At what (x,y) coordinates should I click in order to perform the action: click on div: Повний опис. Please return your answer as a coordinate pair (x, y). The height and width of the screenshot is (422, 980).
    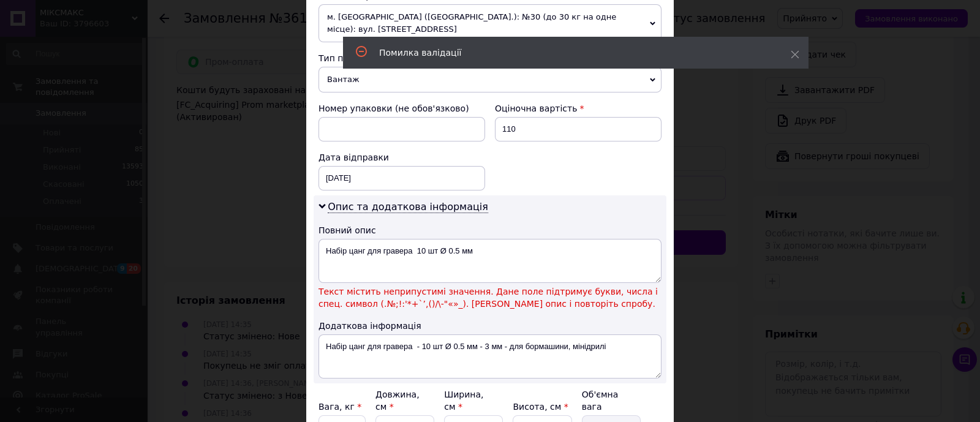
    Looking at the image, I should click on (490, 230).